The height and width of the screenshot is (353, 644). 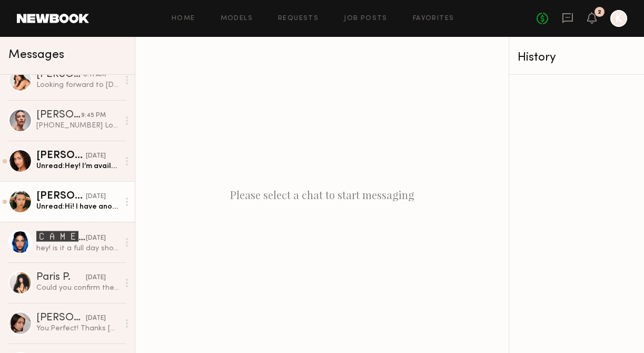 What do you see at coordinates (365, 19) in the screenshot?
I see `a: Job Posts` at bounding box center [365, 19].